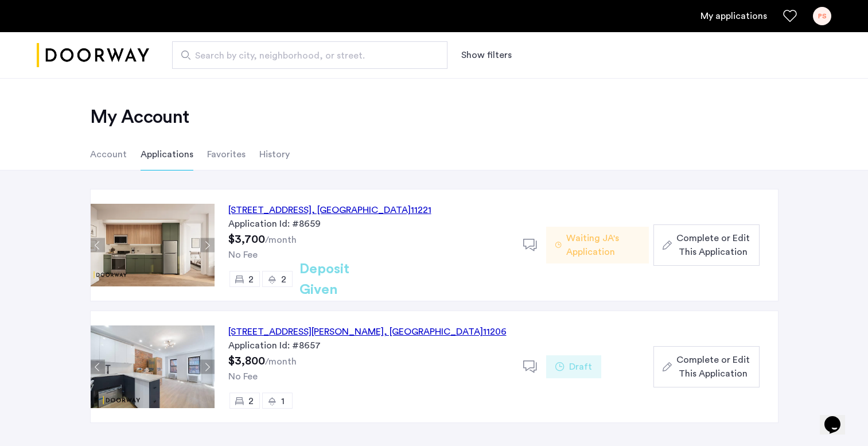  Describe the element at coordinates (369, 224) in the screenshot. I see `div: Application Id: #8659` at that location.